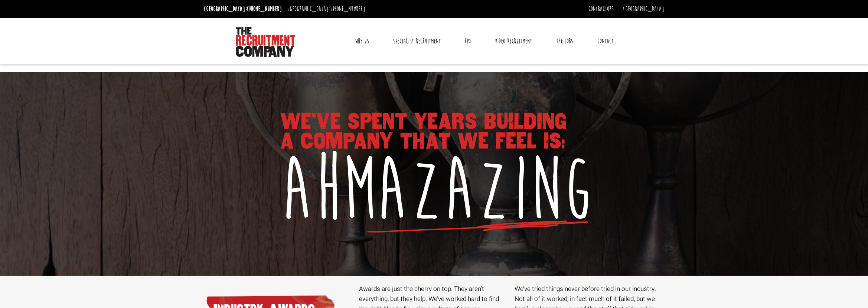 Image resolution: width=868 pixels, height=308 pixels. What do you see at coordinates (362, 41) in the screenshot?
I see `a: Why Us` at bounding box center [362, 41].